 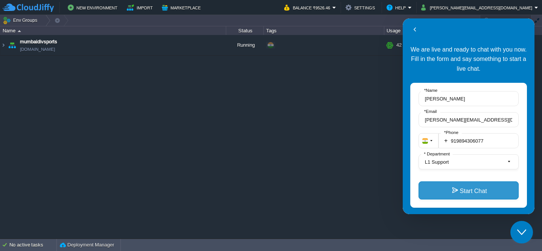 What do you see at coordinates (245, 30) in the screenshot?
I see `div: Status` at bounding box center [245, 30].